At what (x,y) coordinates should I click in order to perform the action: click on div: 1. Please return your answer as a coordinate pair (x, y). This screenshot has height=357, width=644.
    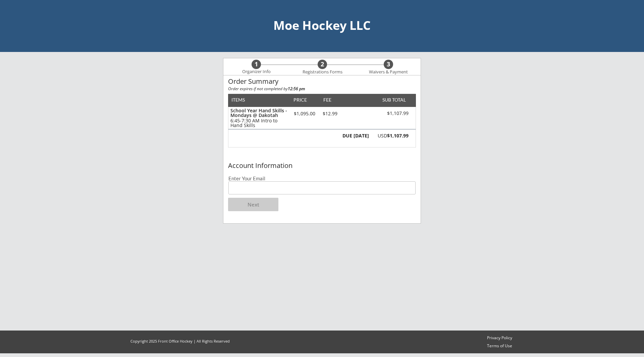
    Looking at the image, I should click on (256, 65).